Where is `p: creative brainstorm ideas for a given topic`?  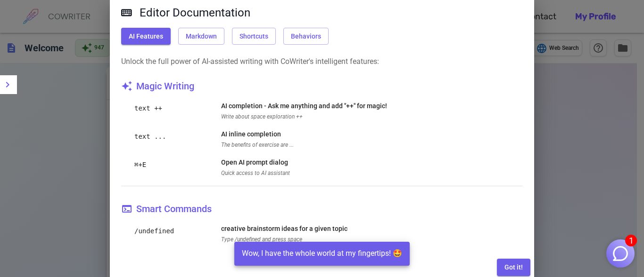 p: creative brainstorm ideas for a given topic is located at coordinates (372, 229).